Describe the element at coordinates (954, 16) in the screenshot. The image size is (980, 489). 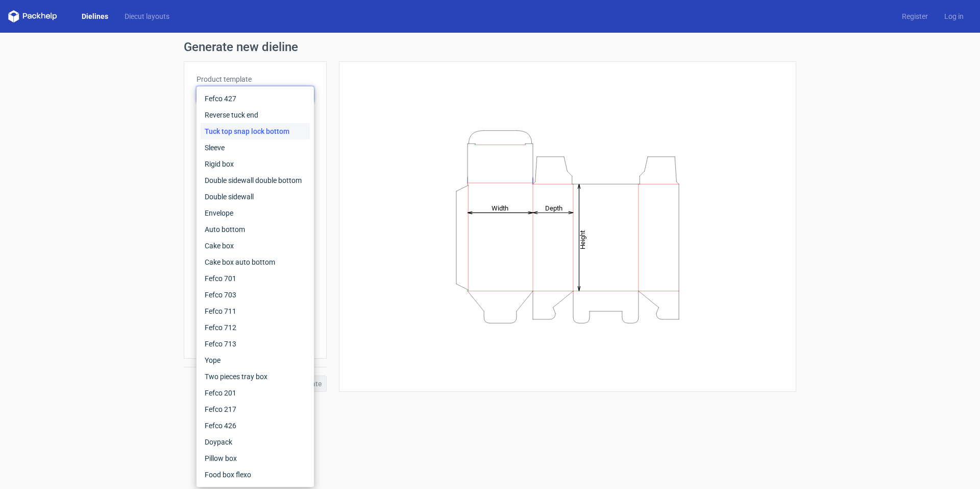
I see `a: Log in` at that location.